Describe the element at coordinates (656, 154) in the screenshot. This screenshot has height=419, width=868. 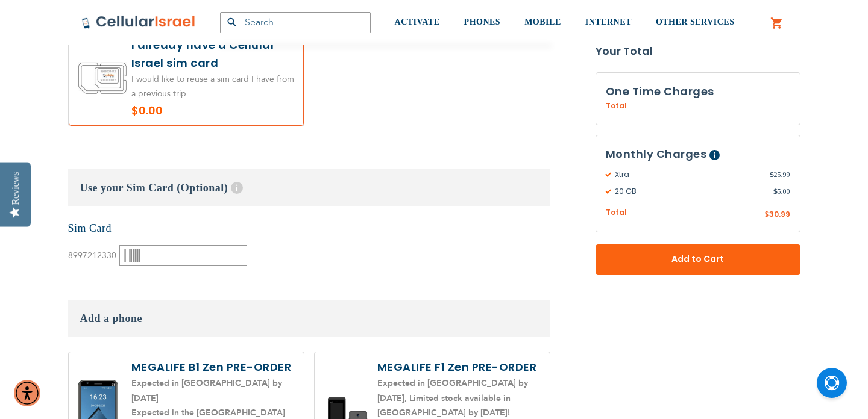
I see `span: Monthly Charges` at that location.